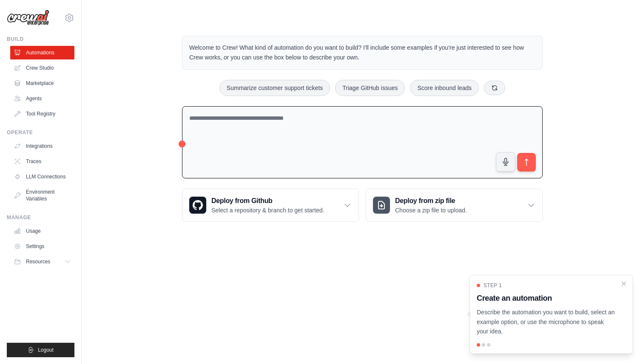  I want to click on div: Manage, so click(40, 217).